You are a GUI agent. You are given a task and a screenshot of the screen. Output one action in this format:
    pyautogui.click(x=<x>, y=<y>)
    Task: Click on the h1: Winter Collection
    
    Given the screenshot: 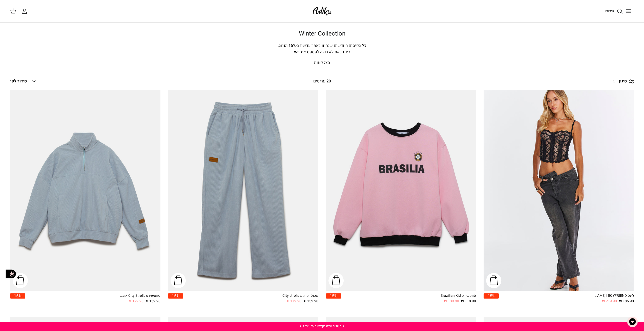 What is the action you would take?
    pyautogui.click(x=322, y=34)
    